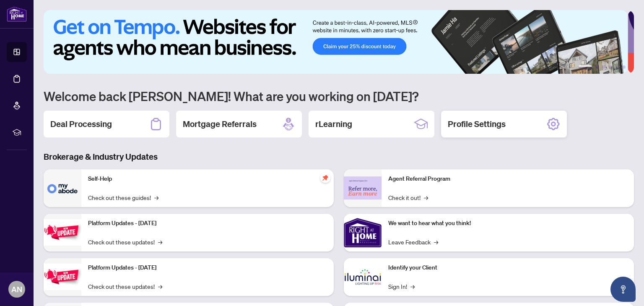 The height and width of the screenshot is (306, 644). What do you see at coordinates (363, 188) in the screenshot?
I see `img: Agent Referral Program` at bounding box center [363, 188].